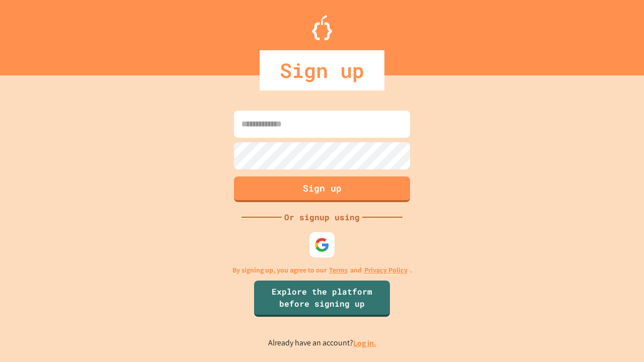  Describe the element at coordinates (365, 343) in the screenshot. I see `a: Log in.` at that location.